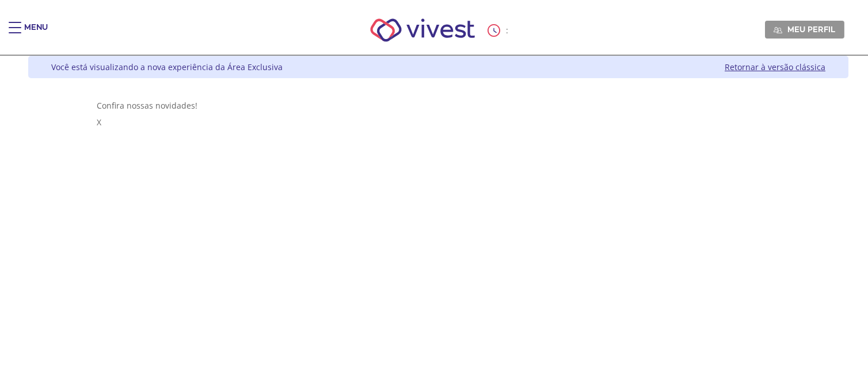 The width and height of the screenshot is (868, 388). I want to click on img: Vivest, so click(422, 30).